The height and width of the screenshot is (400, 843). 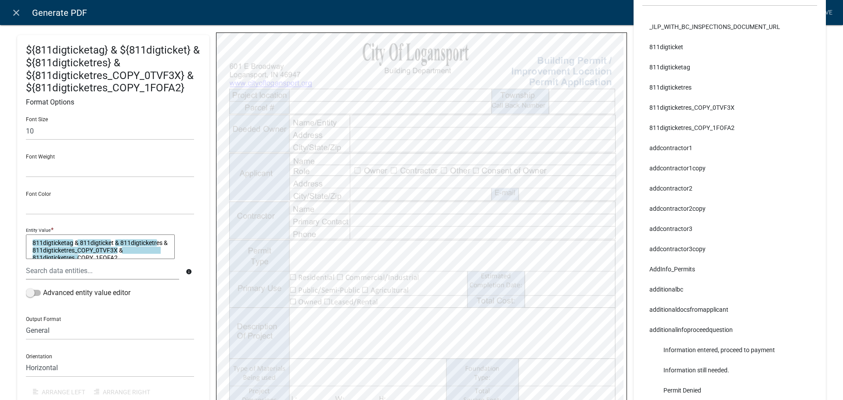 I want to click on li: addcontractor3, so click(x=730, y=229).